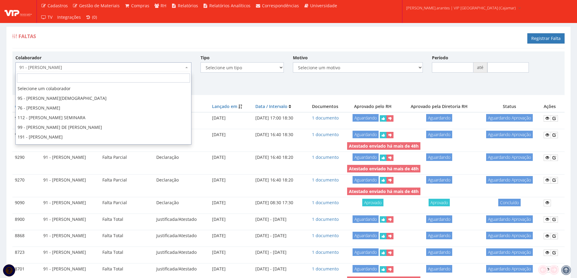 This screenshot has width=577, height=278. What do you see at coordinates (509, 203) in the screenshot?
I see `span: Concluído` at bounding box center [509, 203].